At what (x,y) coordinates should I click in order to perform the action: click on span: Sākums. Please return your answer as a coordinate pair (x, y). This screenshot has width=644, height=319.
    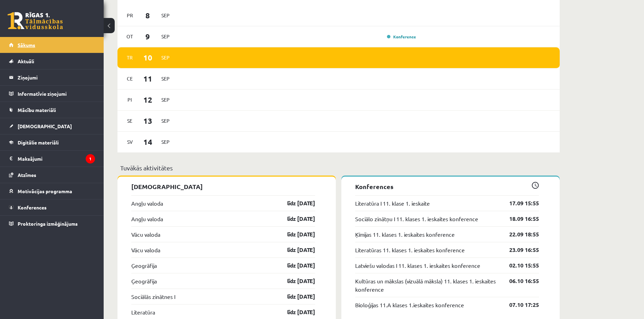
    Looking at the image, I should click on (26, 45).